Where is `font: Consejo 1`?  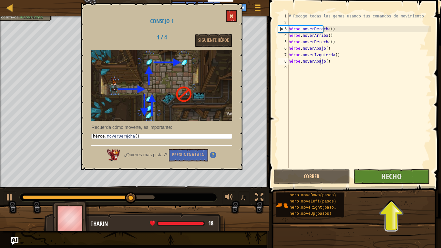 font: Consejo 1 is located at coordinates (162, 21).